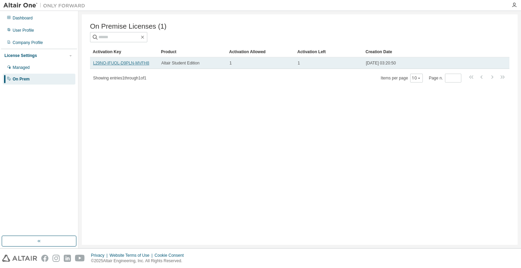 The width and height of the screenshot is (521, 268). I want to click on img: facebook.svg, so click(45, 258).